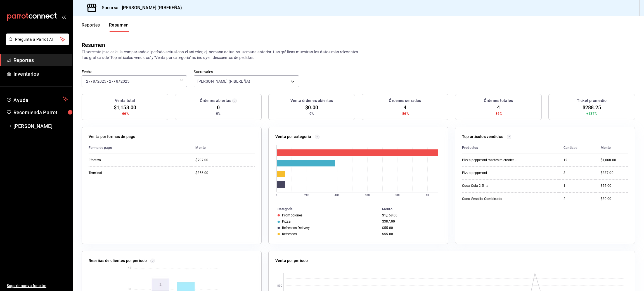  Describe the element at coordinates (93, 45) in the screenshot. I see `div: Resumen` at that location.